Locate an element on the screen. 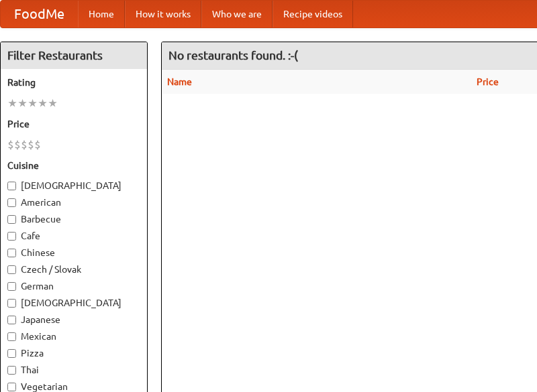 Image resolution: width=537 pixels, height=392 pixels. input: Japanese is located at coordinates (11, 319).